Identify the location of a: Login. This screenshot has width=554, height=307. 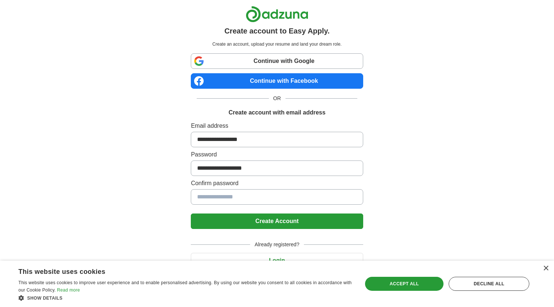
(277, 260).